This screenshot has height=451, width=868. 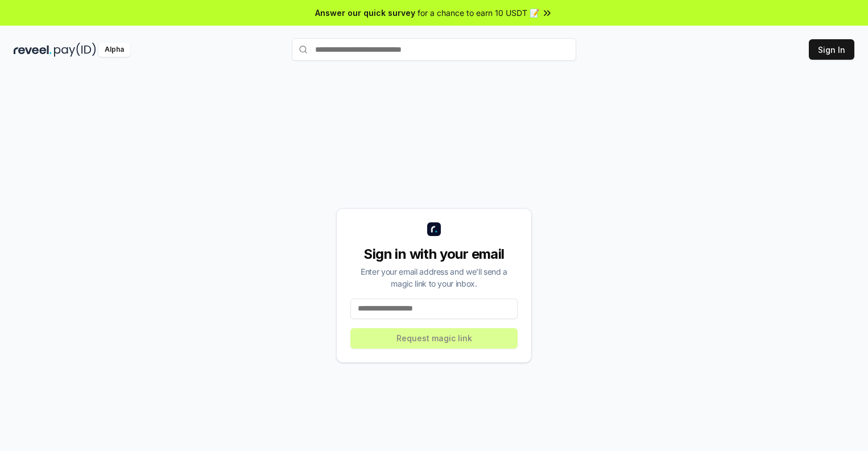 I want to click on img: pay_id, so click(x=75, y=50).